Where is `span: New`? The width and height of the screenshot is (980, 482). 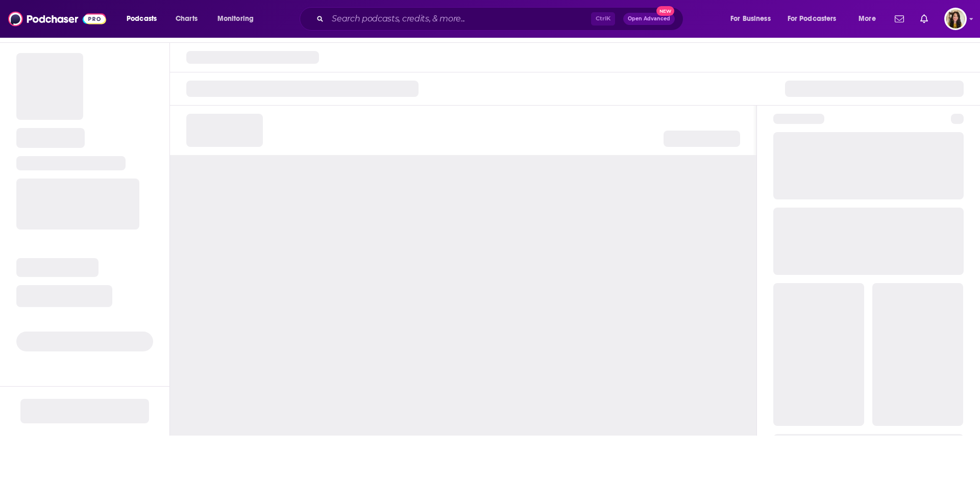 span: New is located at coordinates (665, 11).